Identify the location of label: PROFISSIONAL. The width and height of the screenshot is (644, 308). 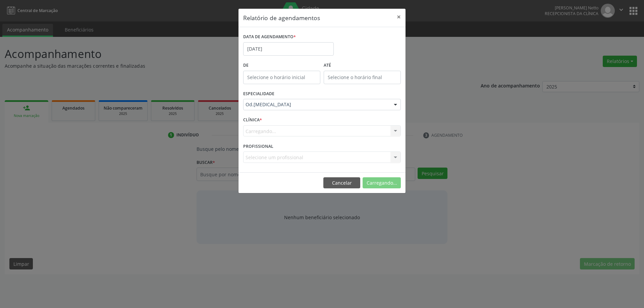
(258, 146).